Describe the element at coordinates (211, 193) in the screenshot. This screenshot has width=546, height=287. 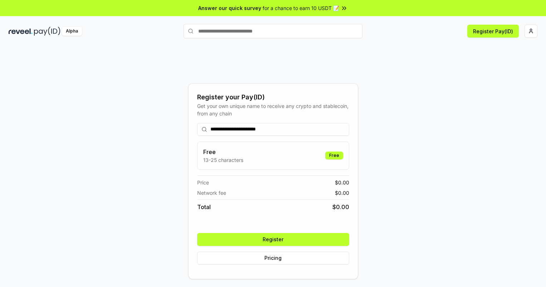
I see `span: Network fee` at that location.